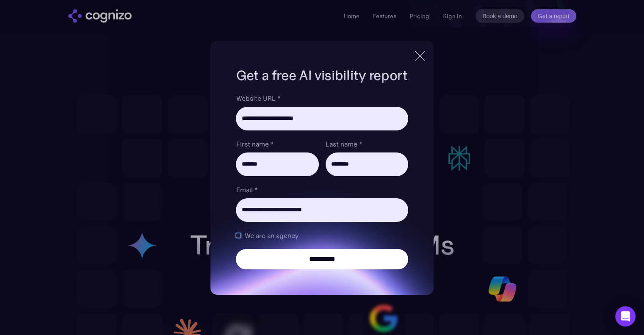  I want to click on span: We are an agency, so click(271, 236).